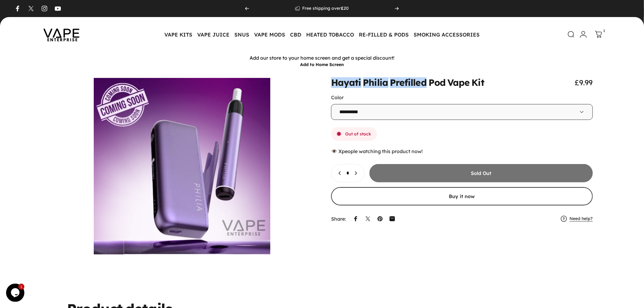 This screenshot has height=308, width=644. Describe the element at coordinates (477, 83) in the screenshot. I see `animate-element: Kit` at that location.